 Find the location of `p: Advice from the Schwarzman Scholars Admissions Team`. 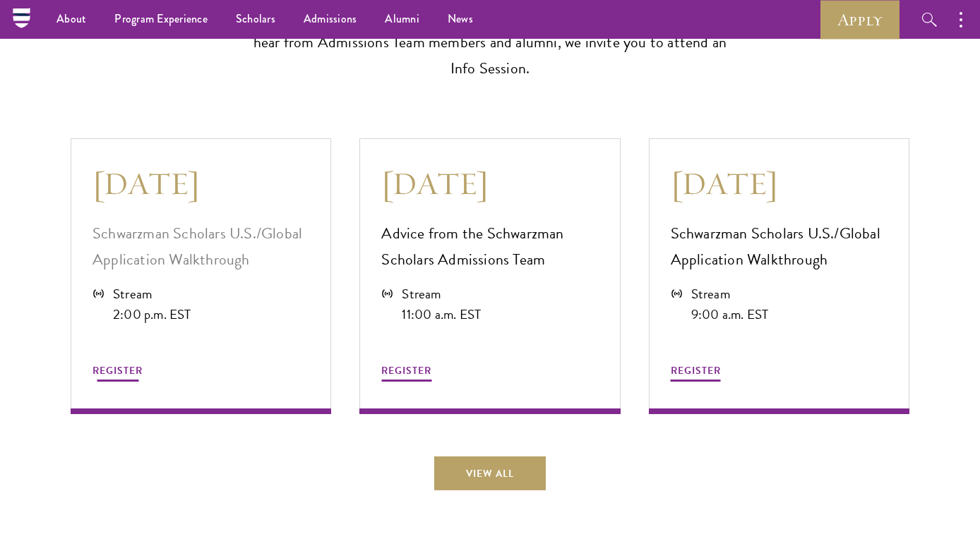

p: Advice from the Schwarzman Scholars Admissions Team is located at coordinates (489, 247).